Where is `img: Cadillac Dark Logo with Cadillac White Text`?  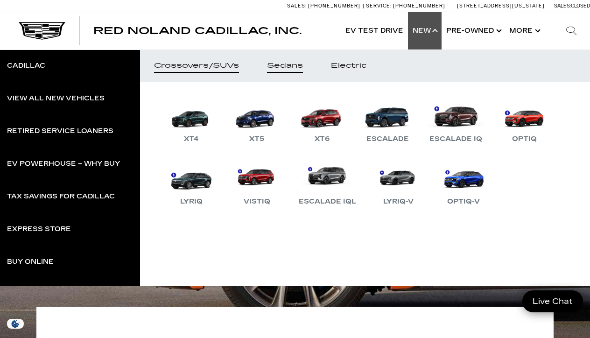
img: Cadillac Dark Logo with Cadillac White Text is located at coordinates (42, 31).